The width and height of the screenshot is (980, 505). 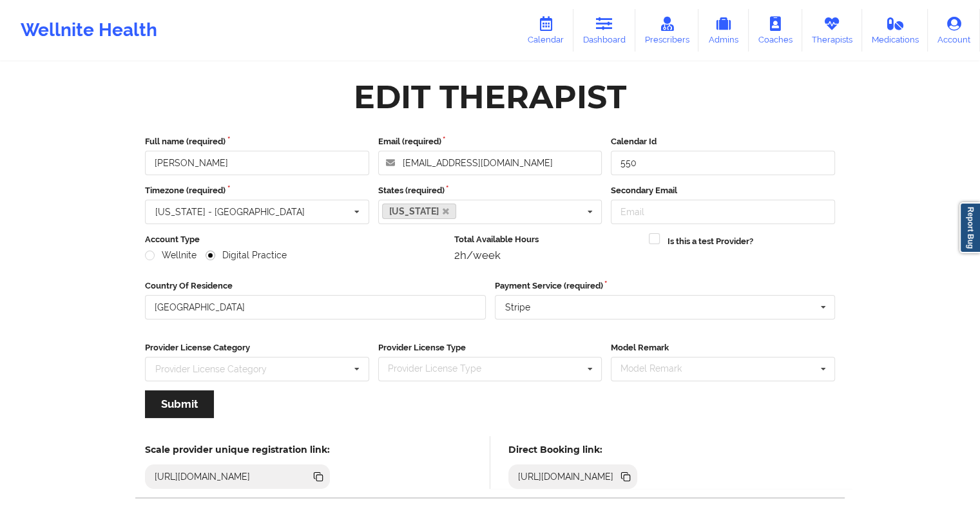 I want to click on label: Calendar Id, so click(x=723, y=141).